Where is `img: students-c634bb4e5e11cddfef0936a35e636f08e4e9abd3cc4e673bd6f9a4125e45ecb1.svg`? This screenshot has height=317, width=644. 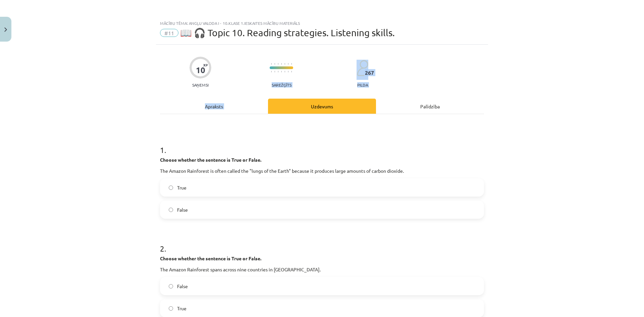
img: students-c634bb4e5e11cddfef0936a35e636f08e4e9abd3cc4e673bd6f9a4125e45ecb1.svg is located at coordinates (362, 68).